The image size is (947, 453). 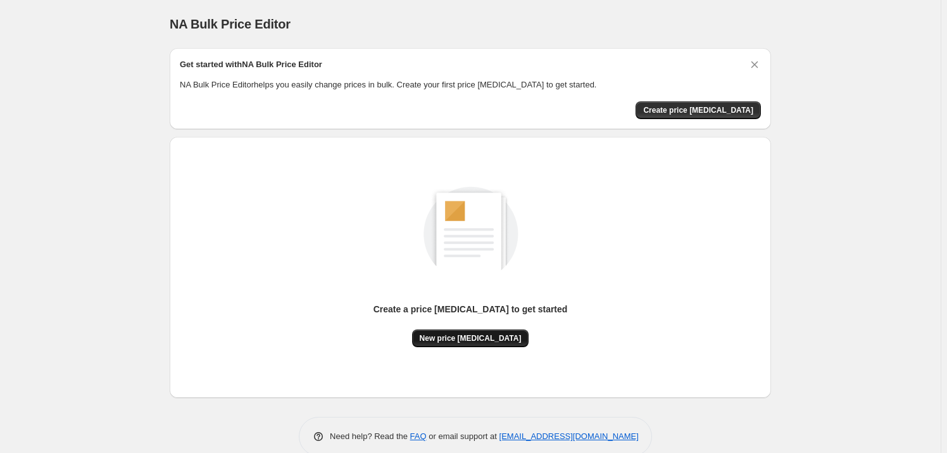 I want to click on button: Create price change job, so click(x=699, y=110).